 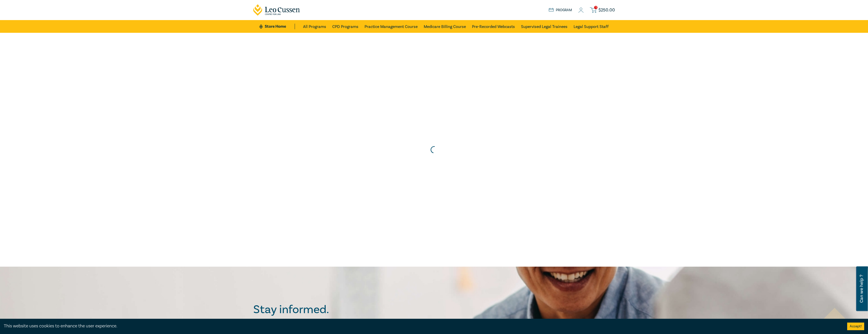 I want to click on a: Program, so click(x=560, y=10).